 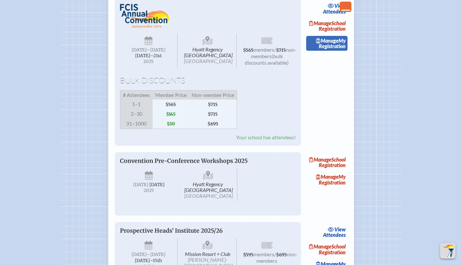 I want to click on img: To the top, so click(x=447, y=251).